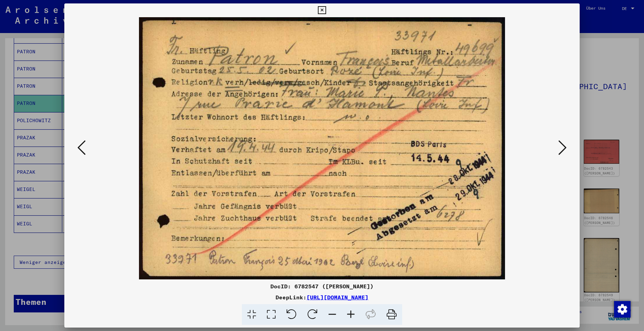  Describe the element at coordinates (622, 309) in the screenshot. I see `div: Zustimmung ändern` at that location.